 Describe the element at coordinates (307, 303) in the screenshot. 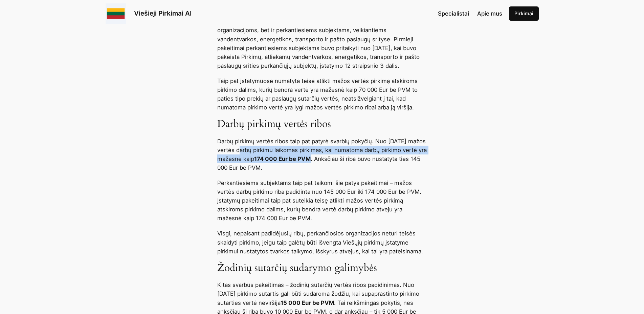

I see `strong: 15 000 Eur be PVM` at that location.